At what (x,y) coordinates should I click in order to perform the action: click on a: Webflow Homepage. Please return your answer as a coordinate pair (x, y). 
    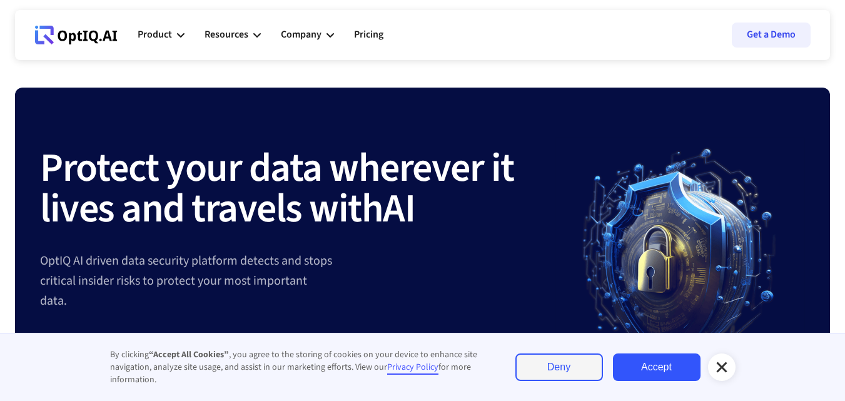
    Looking at the image, I should click on (76, 35).